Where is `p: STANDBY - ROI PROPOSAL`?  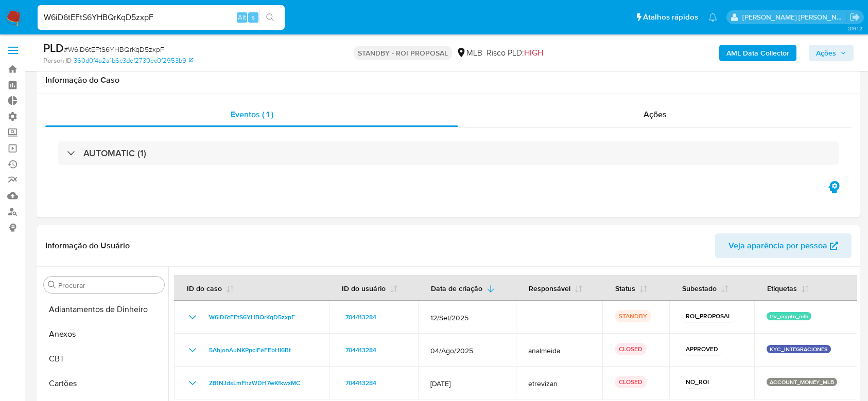 p: STANDBY - ROI PROPOSAL is located at coordinates (403, 53).